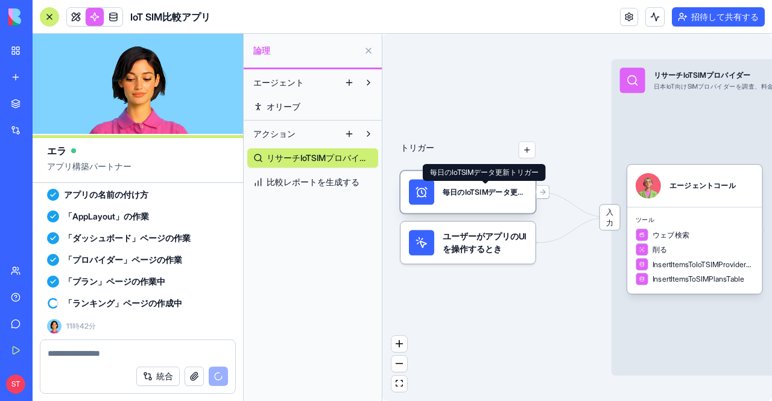 Image resolution: width=772 pixels, height=401 pixels. What do you see at coordinates (123, 259) in the screenshot?
I see `font: 「プロバイダー」ページの作業` at bounding box center [123, 259].